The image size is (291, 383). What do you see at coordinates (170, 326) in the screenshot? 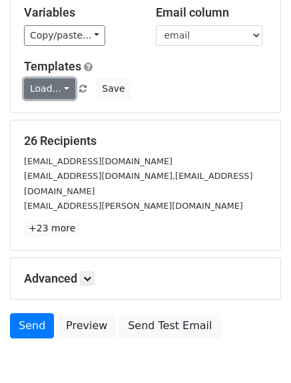
I see `a: Send Test Email` at bounding box center [170, 326].